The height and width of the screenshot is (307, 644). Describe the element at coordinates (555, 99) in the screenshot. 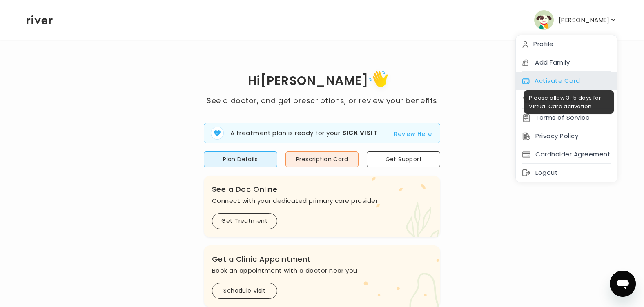

I see `button: Reimbursement` at that location.